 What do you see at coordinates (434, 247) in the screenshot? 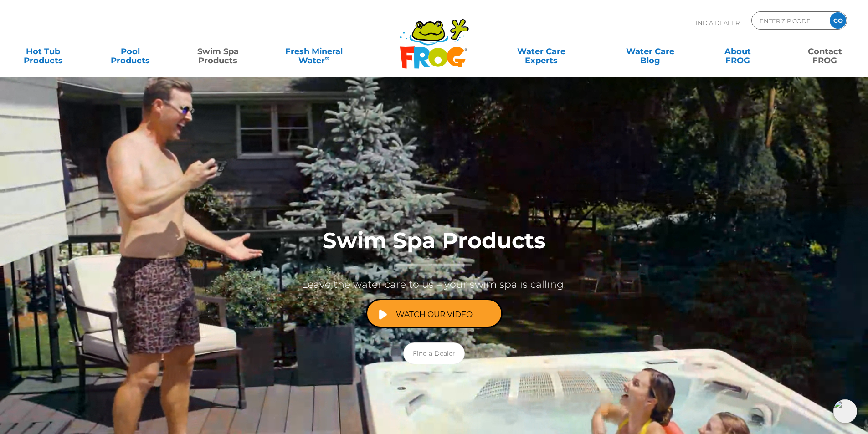
I see `h1: Swim Spa Products` at bounding box center [434, 247].